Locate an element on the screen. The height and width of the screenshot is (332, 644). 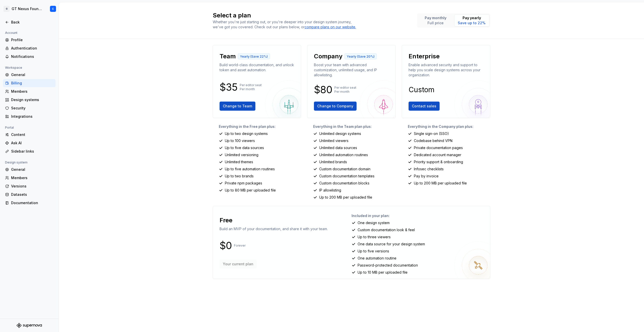
a: Notifications is located at coordinates (29, 57).